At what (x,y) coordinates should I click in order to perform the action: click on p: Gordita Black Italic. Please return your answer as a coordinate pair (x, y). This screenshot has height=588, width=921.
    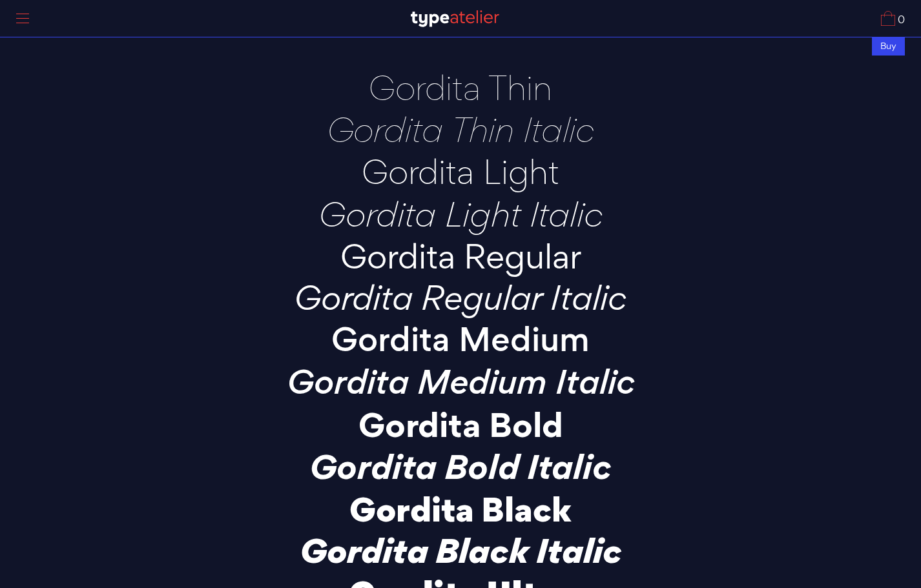
    Looking at the image, I should click on (460, 550).